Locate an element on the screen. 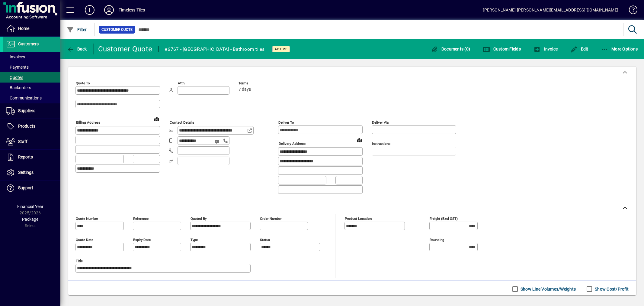 The image size is (644, 306). mat-label: Deliver To is located at coordinates (286, 122).